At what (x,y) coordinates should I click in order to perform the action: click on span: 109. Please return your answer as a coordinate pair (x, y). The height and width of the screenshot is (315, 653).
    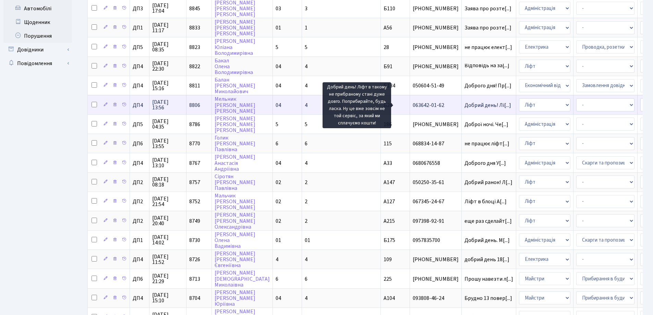
    Looking at the image, I should click on (388, 259).